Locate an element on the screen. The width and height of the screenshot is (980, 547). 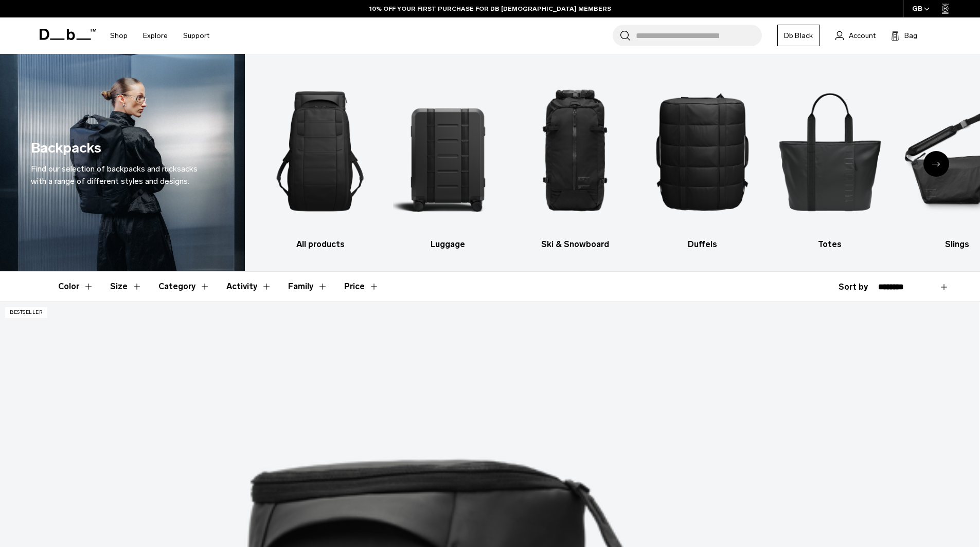
span: Find our selection of backpacks and rucksacks with a range of different styles and designs. is located at coordinates (114, 175).